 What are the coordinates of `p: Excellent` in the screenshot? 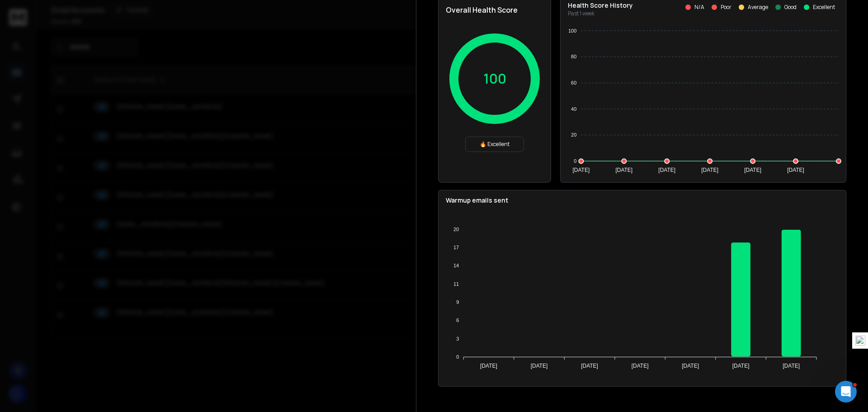 It's located at (824, 8).